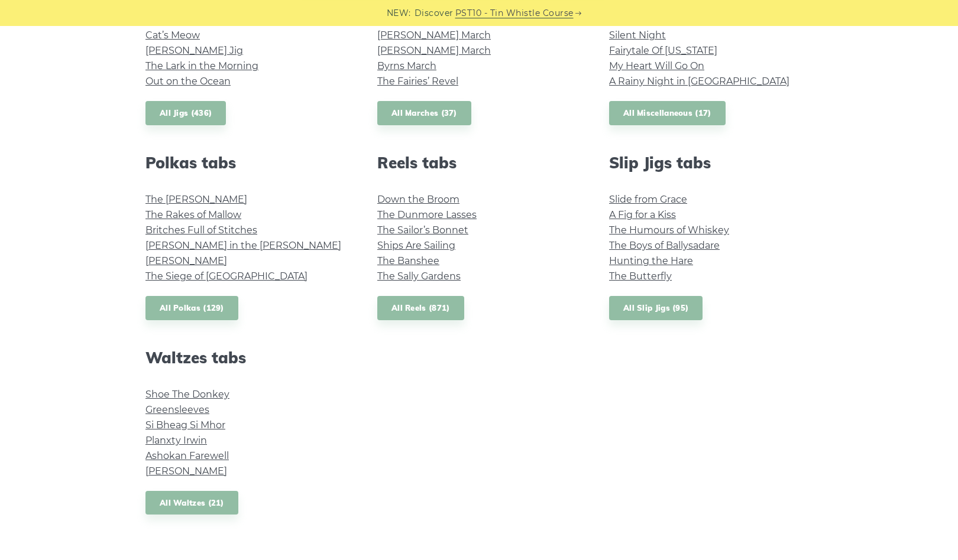 This screenshot has height=560, width=958. Describe the element at coordinates (664, 246) in the screenshot. I see `a: The Boys of Ballysadare` at that location.